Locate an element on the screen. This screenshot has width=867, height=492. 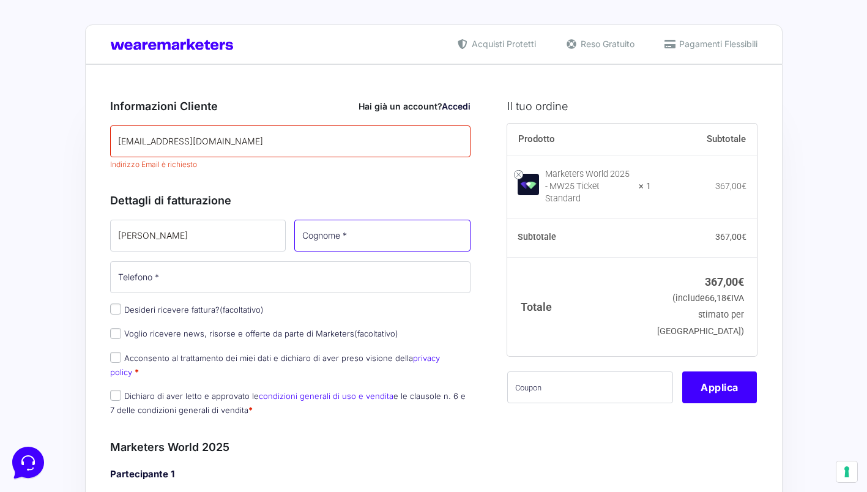
span: Trova una risposta is located at coordinates (58, 157).